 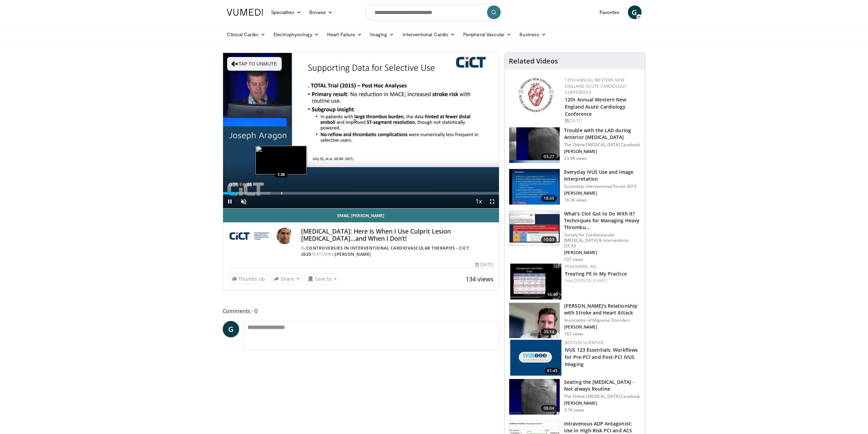 I want to click on a: Business, so click(x=533, y=35).